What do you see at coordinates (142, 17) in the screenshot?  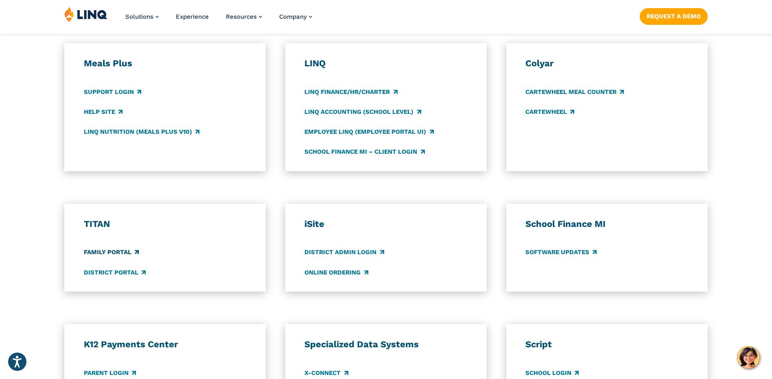 I see `a: Solutions` at bounding box center [142, 17].